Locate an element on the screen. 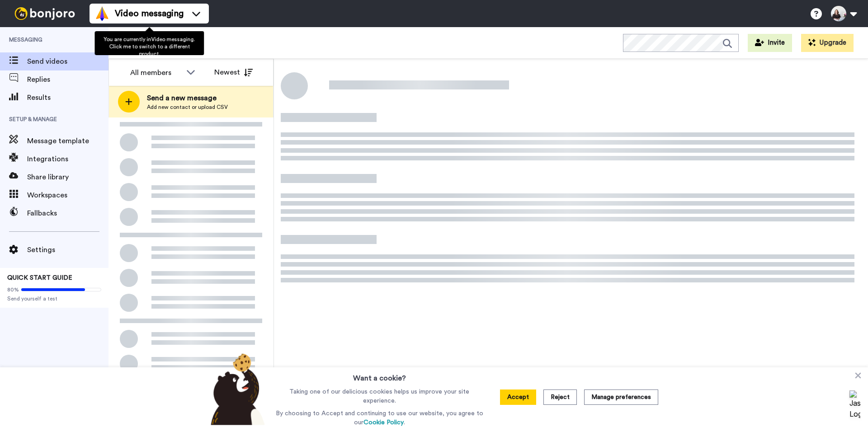  span: You are currently in Video messaging . Click me to switch to a different product. is located at coordinates (149, 46).